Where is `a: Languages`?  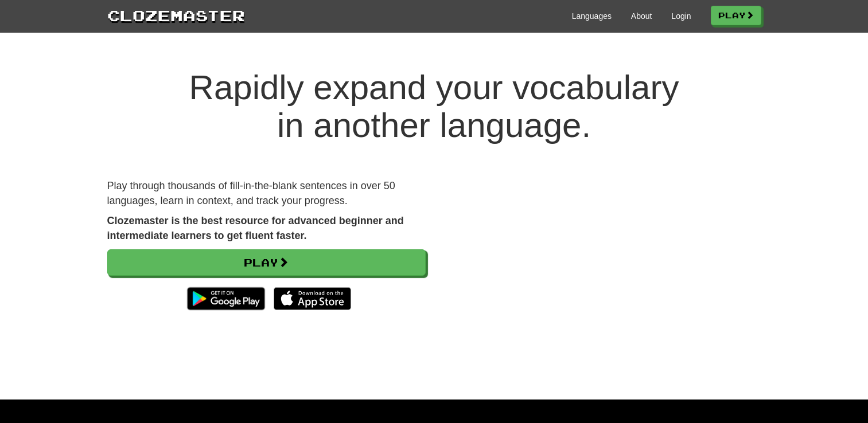
a: Languages is located at coordinates (591, 16).